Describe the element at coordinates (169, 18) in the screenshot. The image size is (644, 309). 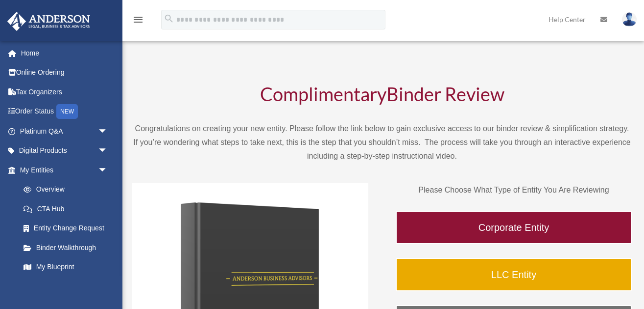
I see `i: search` at that location.